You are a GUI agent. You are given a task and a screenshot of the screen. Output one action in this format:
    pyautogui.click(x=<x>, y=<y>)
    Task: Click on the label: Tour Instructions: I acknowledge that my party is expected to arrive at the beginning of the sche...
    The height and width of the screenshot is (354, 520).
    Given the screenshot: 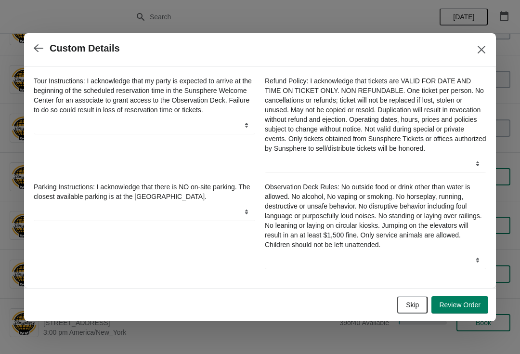 What is the action you would take?
    pyautogui.click(x=145, y=95)
    